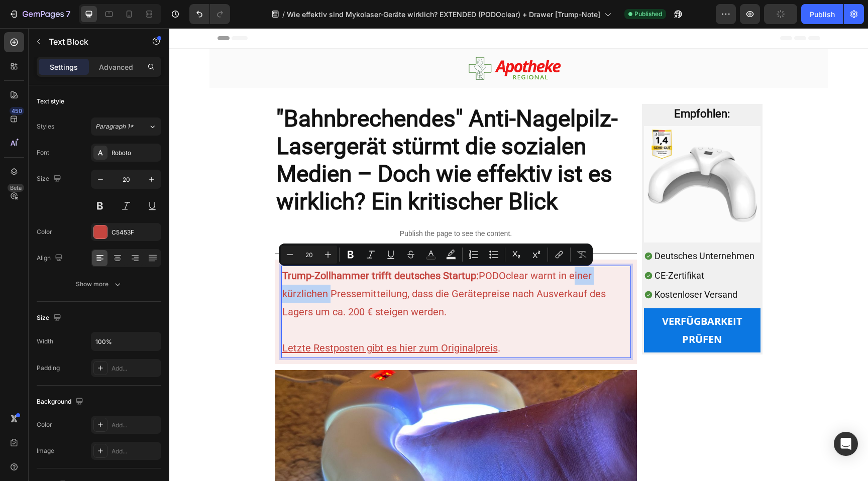  Describe the element at coordinates (68, 14) in the screenshot. I see `p: 7` at that location.